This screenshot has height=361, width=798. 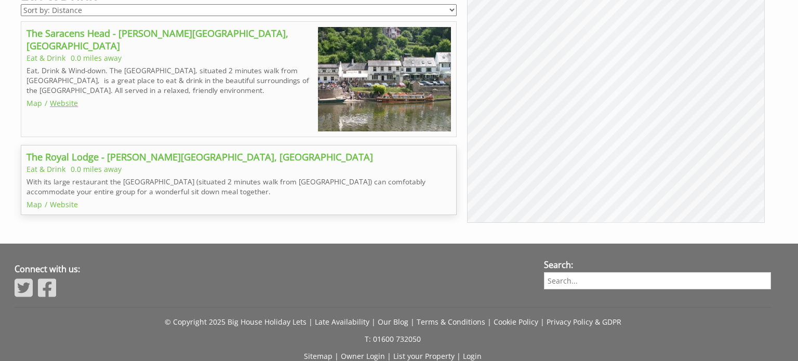 What do you see at coordinates (657, 280) in the screenshot?
I see `input: Search...` at bounding box center [657, 280].